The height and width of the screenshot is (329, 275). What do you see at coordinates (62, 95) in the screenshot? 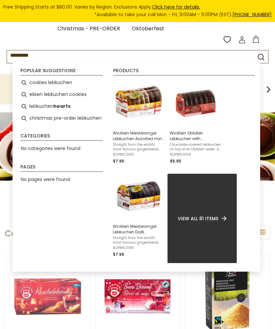
I see `li: elisen lebkuchen cookies` at bounding box center [62, 95].